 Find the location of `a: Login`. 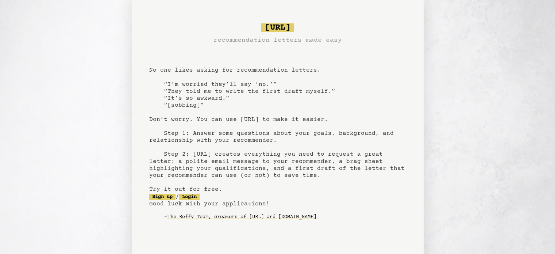

a: Login is located at coordinates (189, 197).